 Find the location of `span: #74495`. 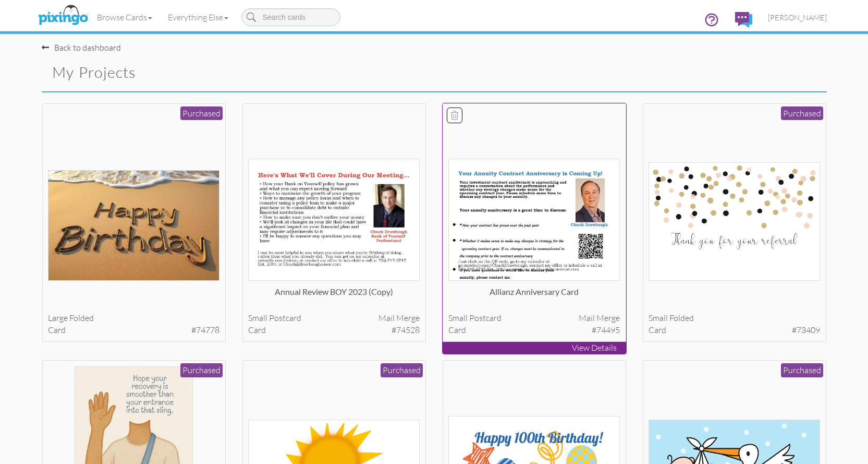

span: #74495 is located at coordinates (606, 330).